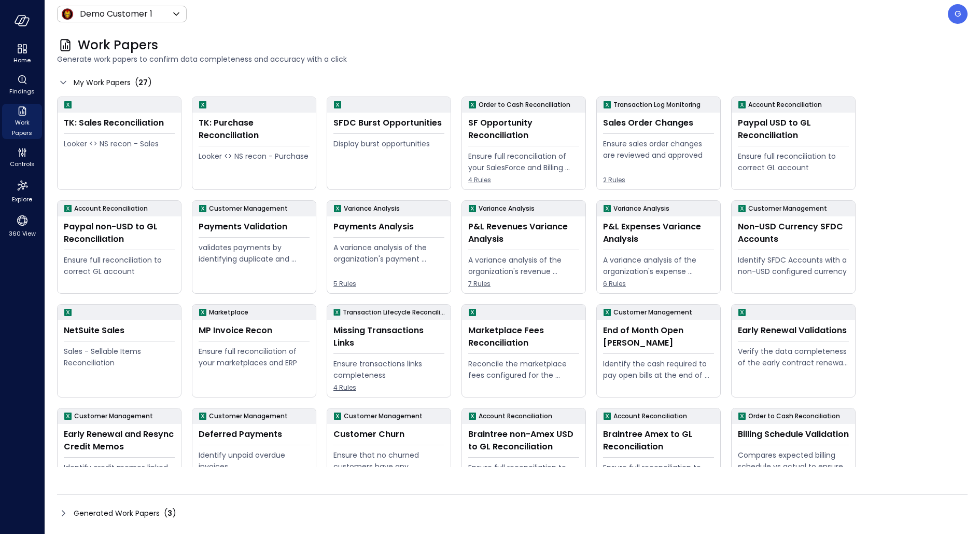 The width and height of the screenshot is (980, 534). What do you see at coordinates (143, 82) in the screenshot?
I see `span: 27` at bounding box center [143, 82].